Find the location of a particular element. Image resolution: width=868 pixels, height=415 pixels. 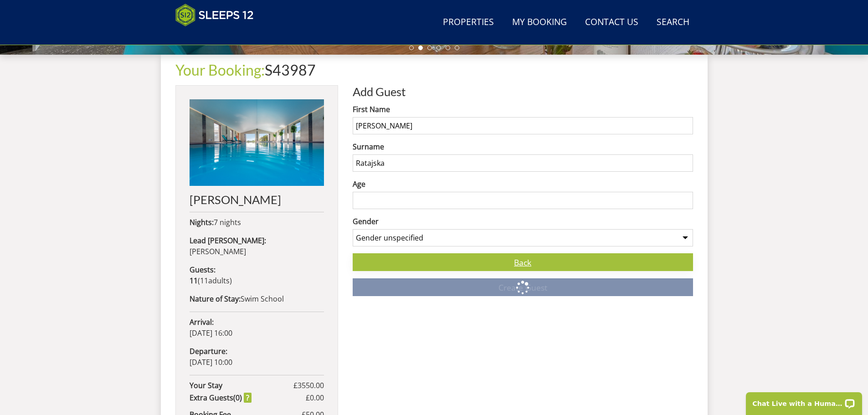

button: Open LiveChat chat widget is located at coordinates (110, 18).